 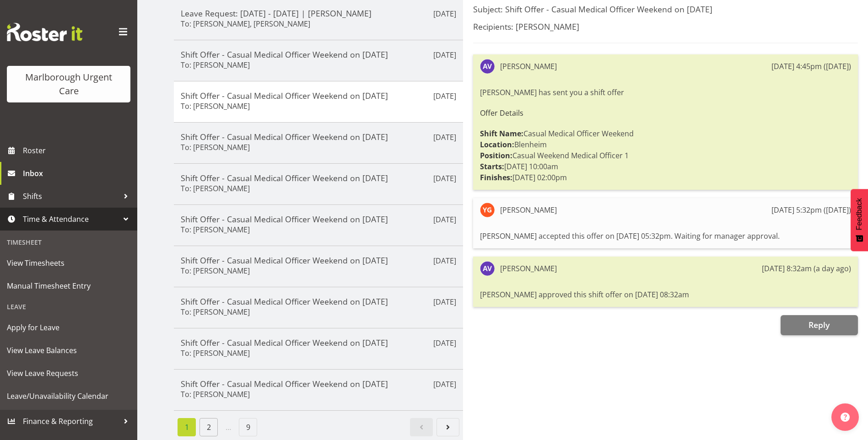 What do you see at coordinates (71, 421) in the screenshot?
I see `span: Finance & Reporting` at bounding box center [71, 421].